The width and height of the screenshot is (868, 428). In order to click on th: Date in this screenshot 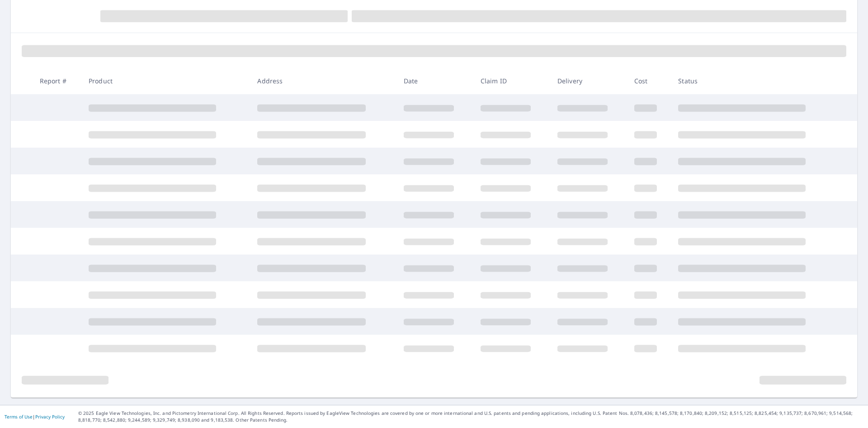, I will do `click(435, 81)`.